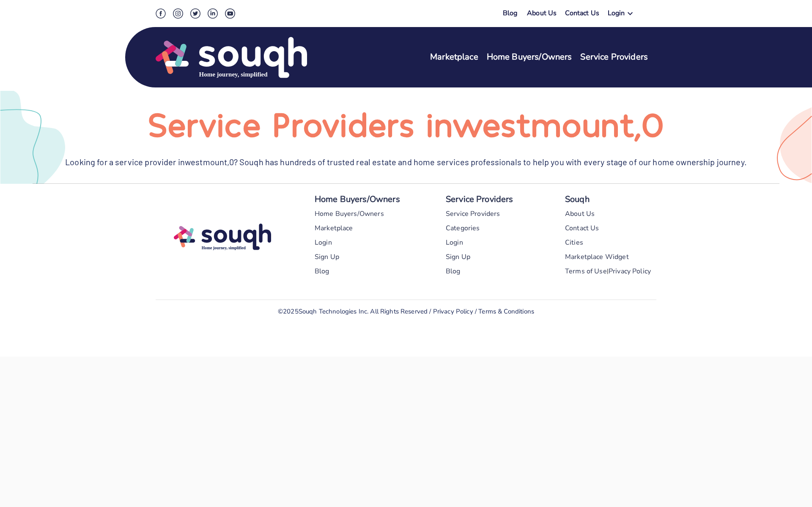  I want to click on img: Facebook Social Icon, so click(161, 14).